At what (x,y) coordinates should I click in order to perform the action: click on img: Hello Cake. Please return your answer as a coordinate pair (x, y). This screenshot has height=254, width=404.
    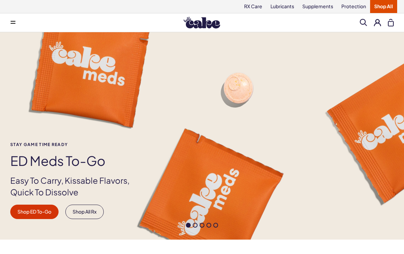
    Looking at the image, I should click on (202, 23).